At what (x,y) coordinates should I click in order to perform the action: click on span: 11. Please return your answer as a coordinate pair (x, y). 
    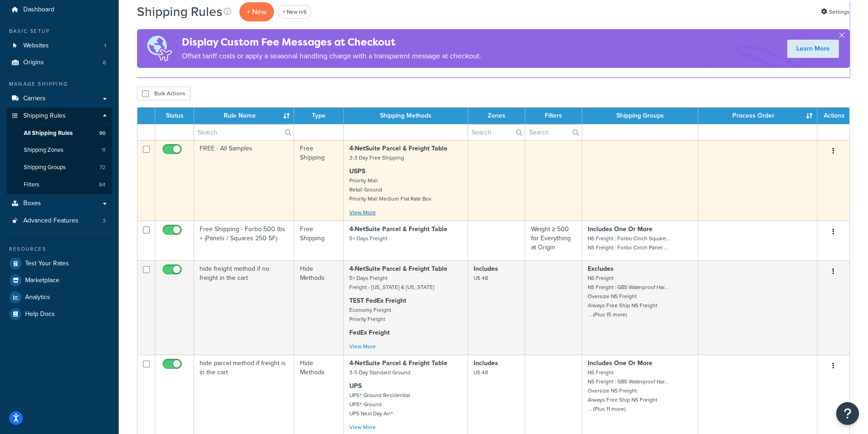
    Looking at the image, I should click on (104, 150).